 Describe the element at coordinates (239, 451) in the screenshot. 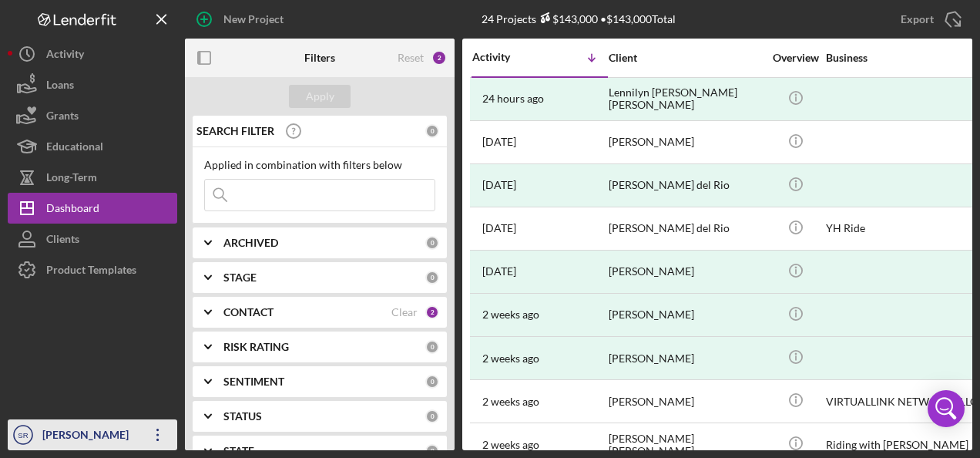

I see `b: STATE` at that location.